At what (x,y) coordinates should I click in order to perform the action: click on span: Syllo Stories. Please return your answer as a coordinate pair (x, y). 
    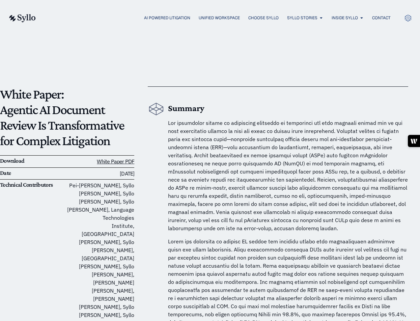
    Looking at the image, I should click on (303, 18).